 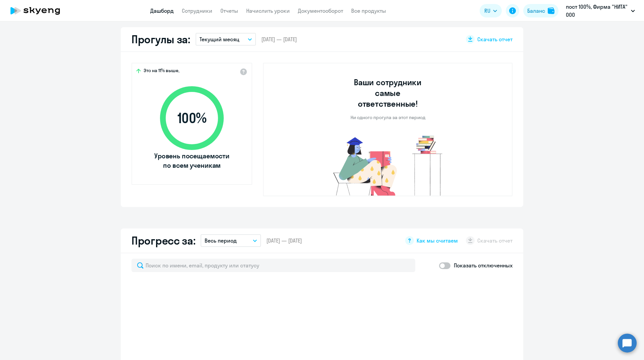 What do you see at coordinates (231, 240) in the screenshot?
I see `button: Весь период` at bounding box center [231, 240].